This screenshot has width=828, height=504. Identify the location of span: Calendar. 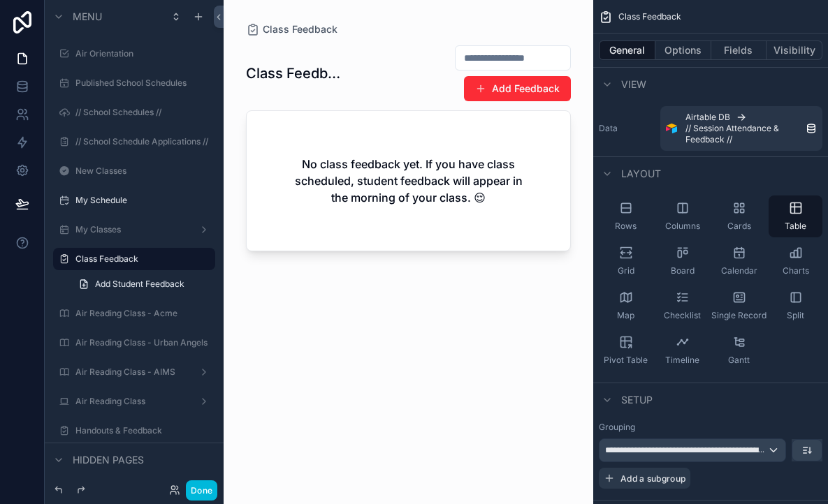
(739, 271).